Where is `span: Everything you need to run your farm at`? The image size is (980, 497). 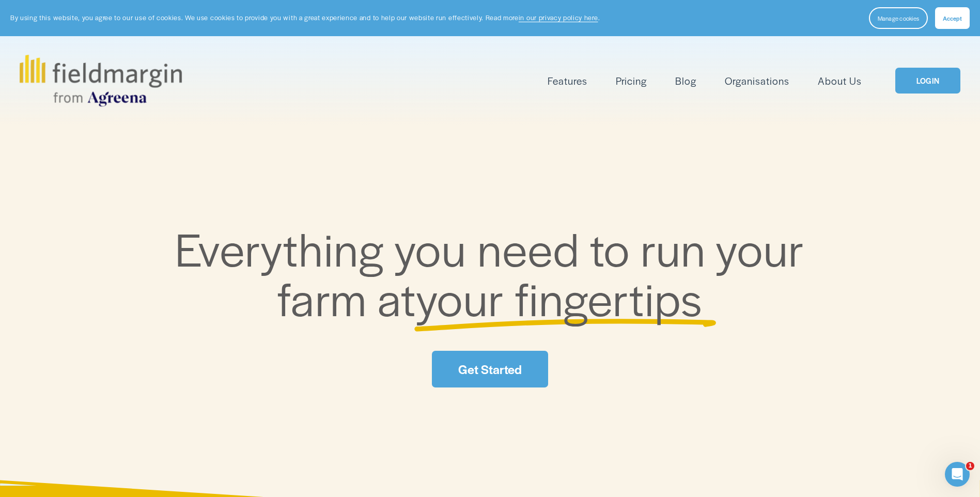
span: Everything you need to run your farm at is located at coordinates (495, 272).